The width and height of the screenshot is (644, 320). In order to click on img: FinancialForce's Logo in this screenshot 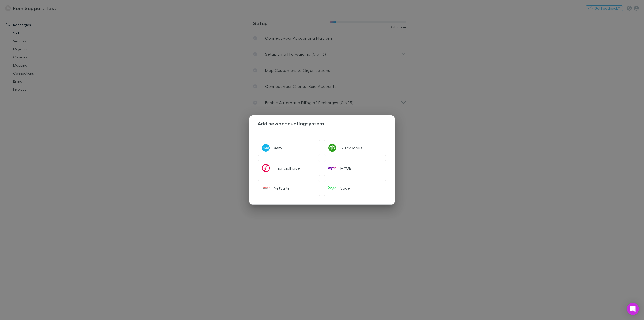, I will do `click(266, 168)`.